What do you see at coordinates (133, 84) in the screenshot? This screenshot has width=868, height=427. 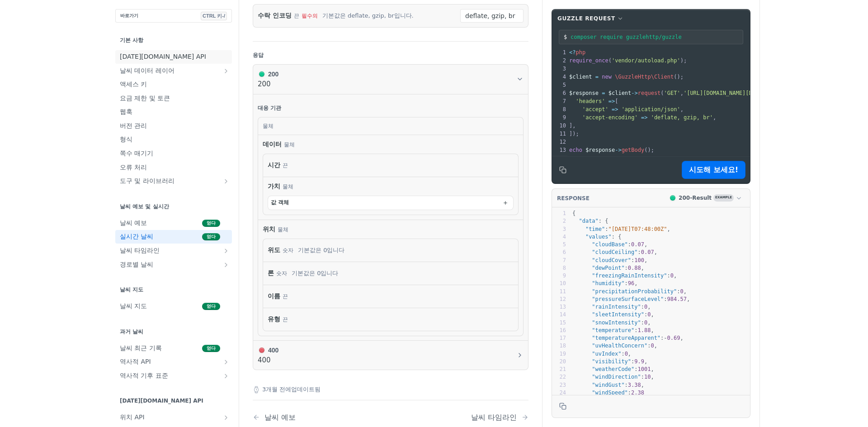 I see `font: 액세스 키` at bounding box center [133, 84].